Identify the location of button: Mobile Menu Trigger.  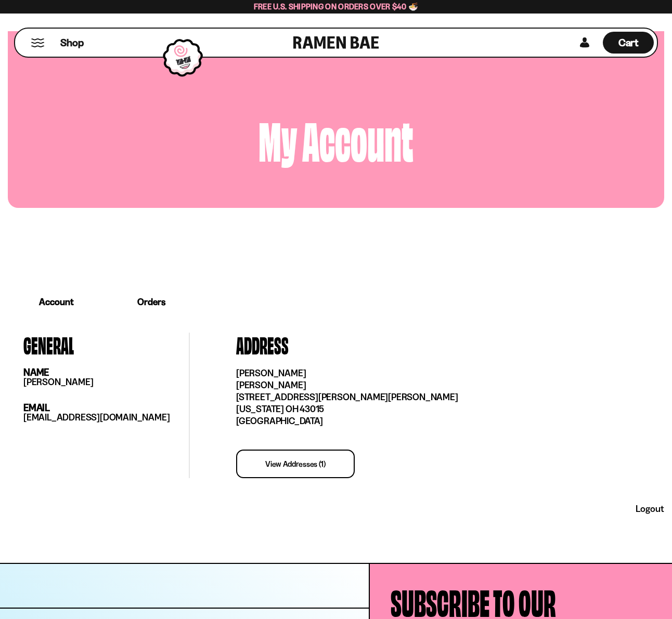
(37, 43).